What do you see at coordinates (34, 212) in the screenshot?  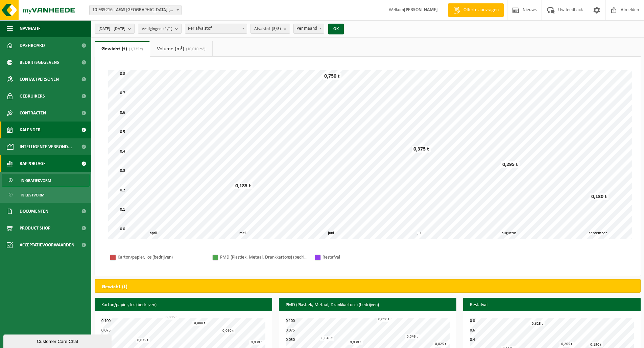 I see `span: Documenten` at bounding box center [34, 212].